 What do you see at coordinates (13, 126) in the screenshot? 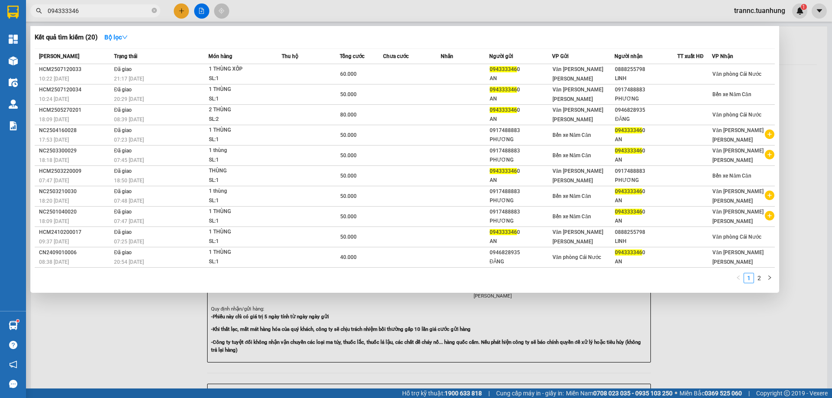
I see `img: solution-icon` at bounding box center [13, 126].